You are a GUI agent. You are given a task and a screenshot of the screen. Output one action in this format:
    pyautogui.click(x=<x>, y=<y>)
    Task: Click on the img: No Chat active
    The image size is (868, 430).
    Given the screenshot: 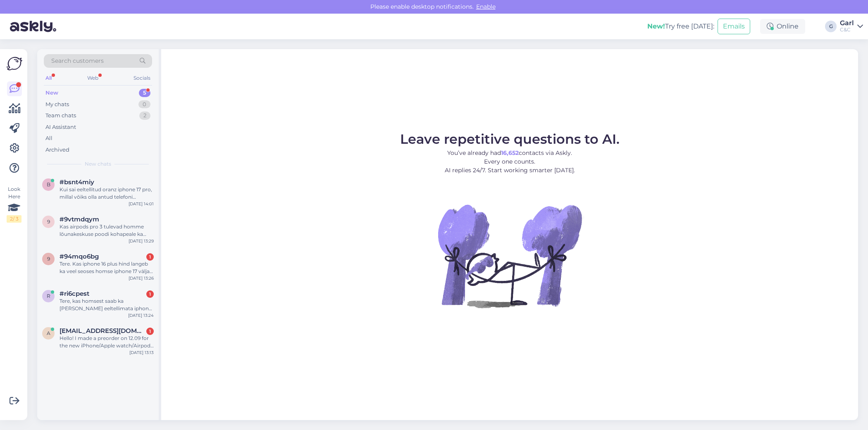 What is the action you would take?
    pyautogui.click(x=510, y=256)
    